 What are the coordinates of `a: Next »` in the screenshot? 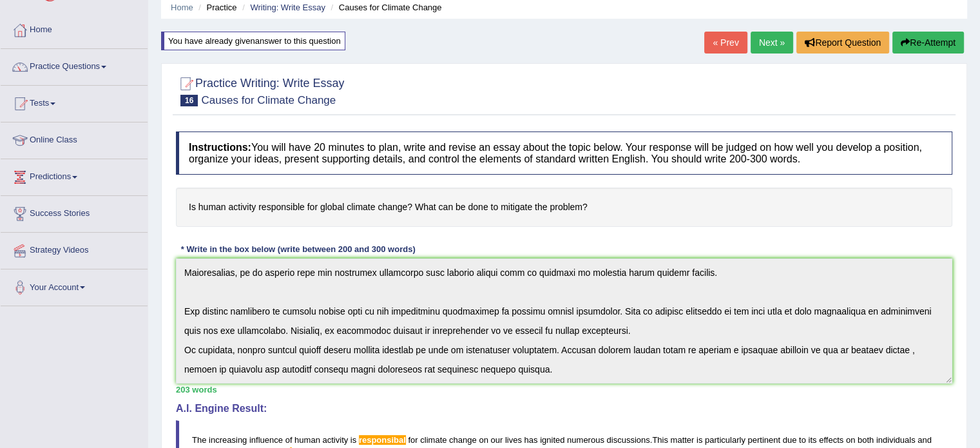 It's located at (771, 43).